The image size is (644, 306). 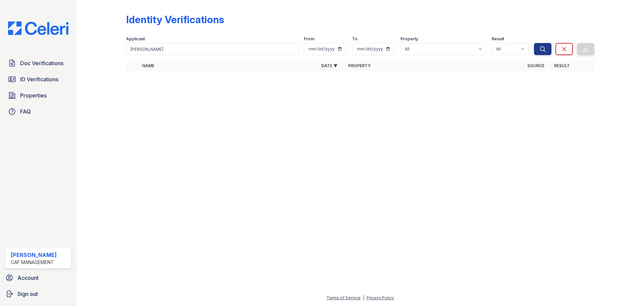 What do you see at coordinates (33, 95) in the screenshot?
I see `span: Properties` at bounding box center [33, 95].